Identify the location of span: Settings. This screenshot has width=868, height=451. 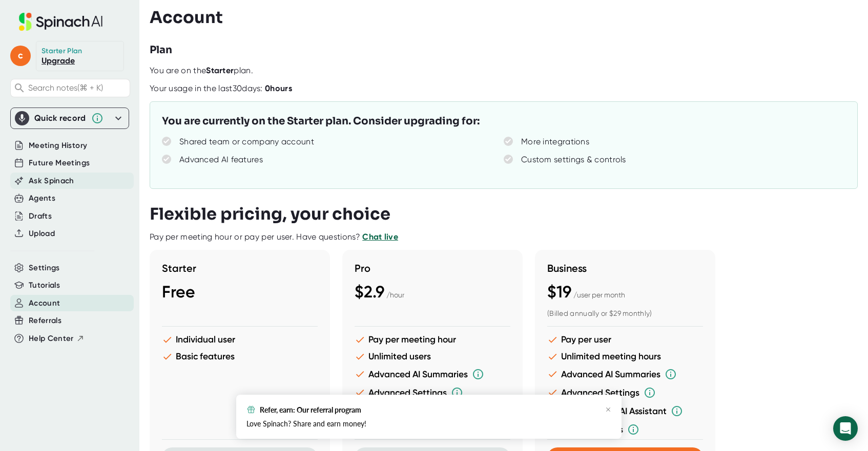
(44, 268).